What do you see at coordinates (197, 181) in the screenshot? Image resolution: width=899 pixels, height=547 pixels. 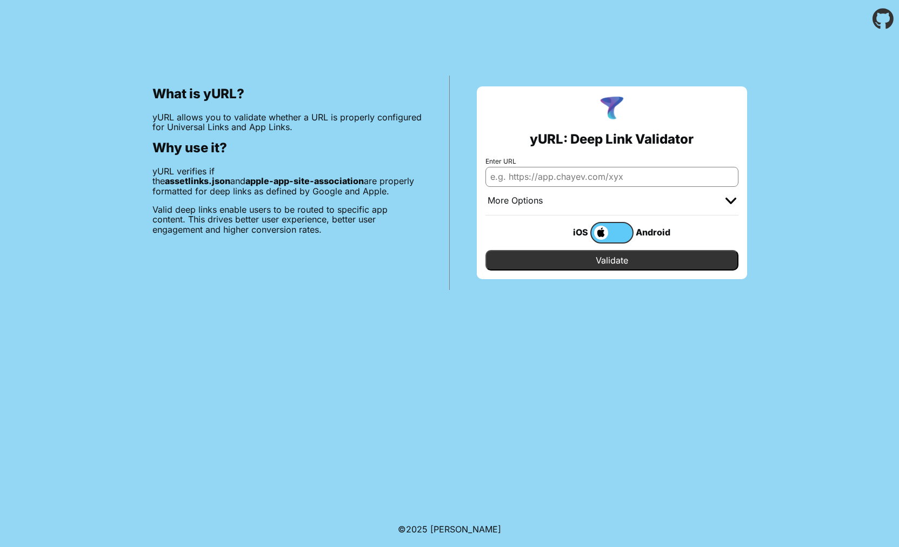 I see `b: assetlinks.json` at bounding box center [197, 181].